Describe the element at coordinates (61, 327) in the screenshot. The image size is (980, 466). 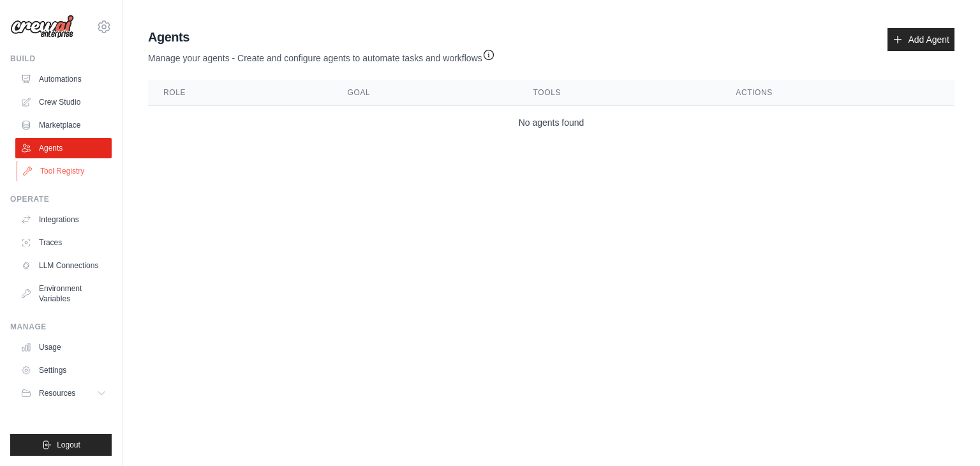
I see `div: Manage` at that location.